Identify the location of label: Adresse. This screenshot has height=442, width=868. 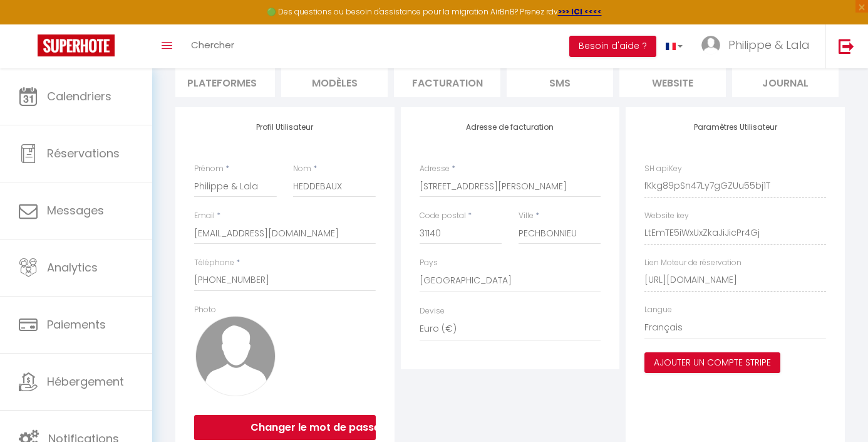
(435, 168).